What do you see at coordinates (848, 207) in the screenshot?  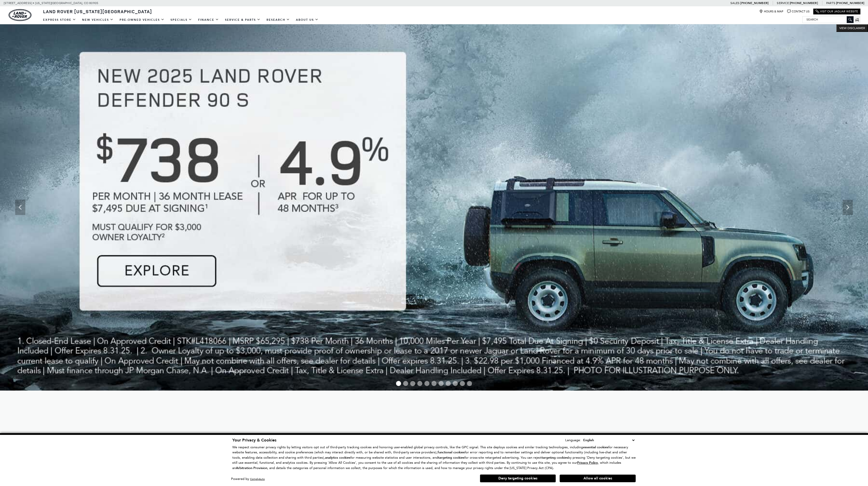 I see `div: Next` at bounding box center [848, 207].